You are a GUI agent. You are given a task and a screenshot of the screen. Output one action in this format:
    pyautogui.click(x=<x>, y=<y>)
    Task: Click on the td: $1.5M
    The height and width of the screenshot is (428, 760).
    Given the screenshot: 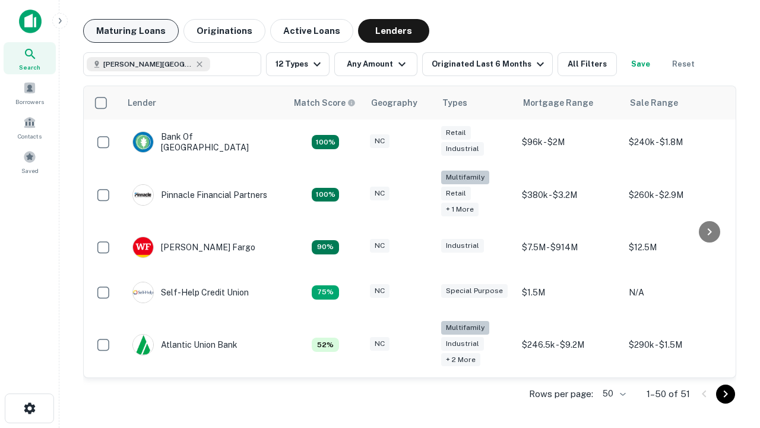 What is the action you would take?
    pyautogui.click(x=570, y=292)
    